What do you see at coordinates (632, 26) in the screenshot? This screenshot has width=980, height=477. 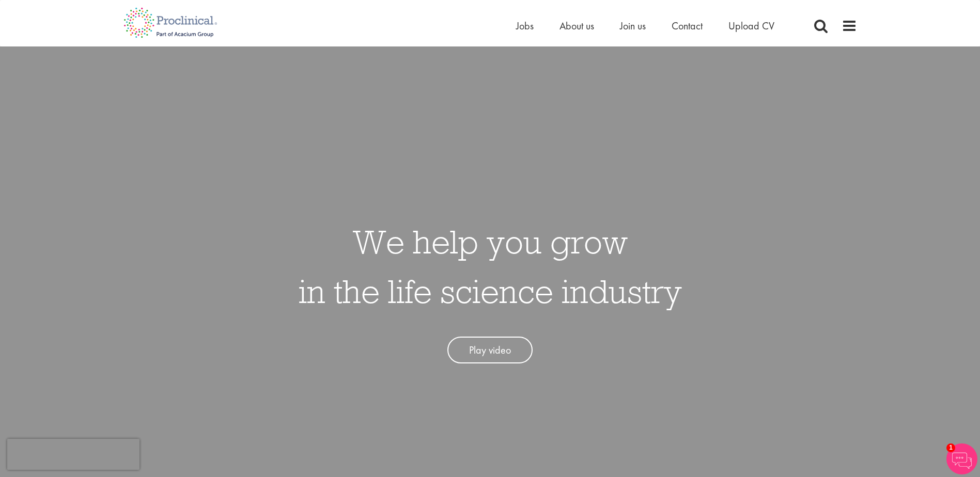 I see `span: Join us` at bounding box center [632, 26].